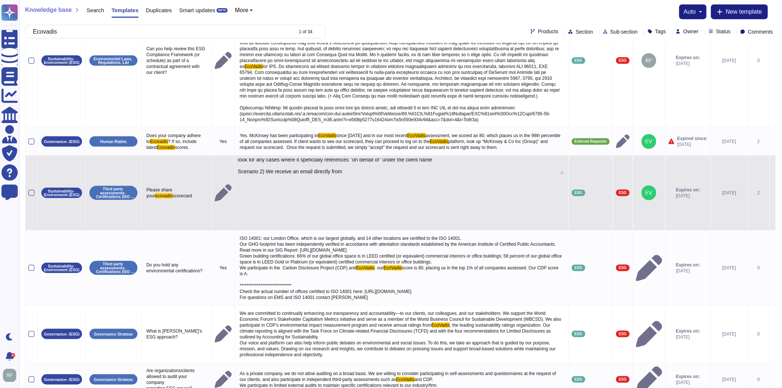 This screenshot has width=782, height=388. I want to click on span: Please share your, so click(160, 193).